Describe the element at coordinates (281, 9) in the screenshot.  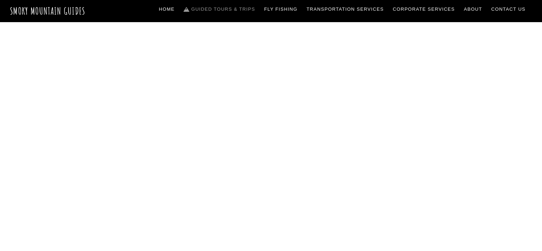
I see `a: Fly Fishing` at that location.